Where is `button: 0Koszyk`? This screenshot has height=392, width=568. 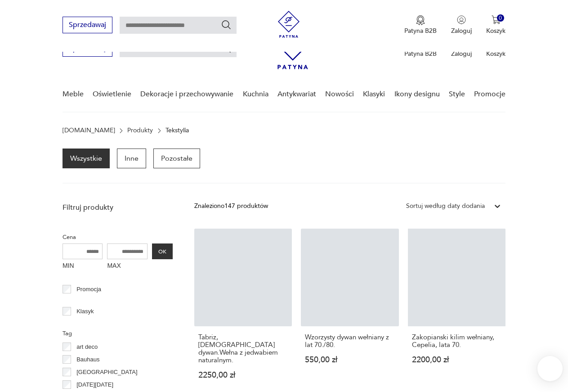 button: 0Koszyk is located at coordinates (496, 25).